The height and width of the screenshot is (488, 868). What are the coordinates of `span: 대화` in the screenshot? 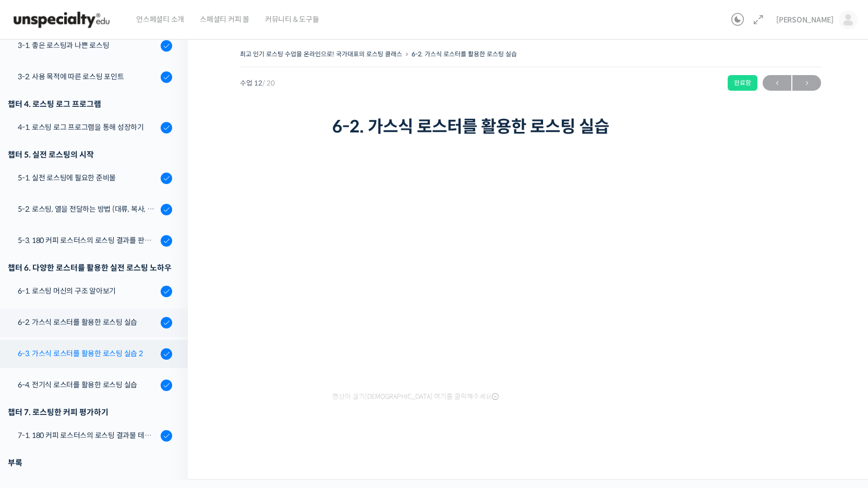 It's located at (102, 351).